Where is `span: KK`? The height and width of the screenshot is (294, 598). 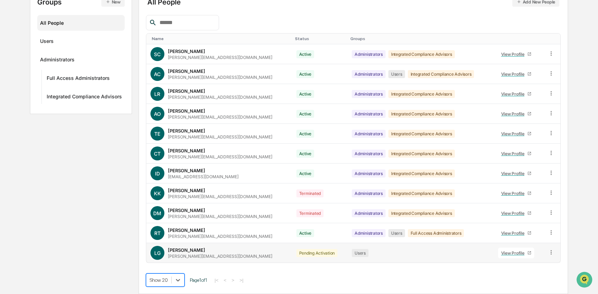
span: KK is located at coordinates (157, 193).